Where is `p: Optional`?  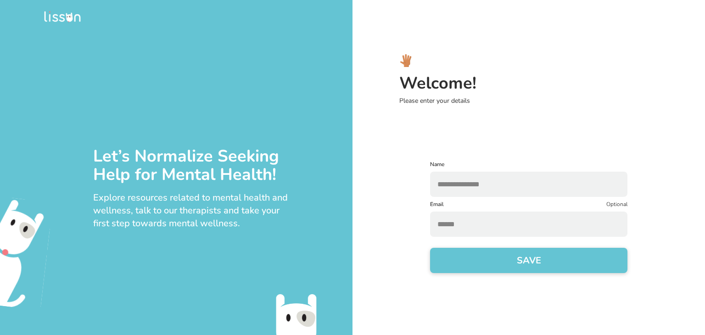
p: Optional is located at coordinates (617, 204).